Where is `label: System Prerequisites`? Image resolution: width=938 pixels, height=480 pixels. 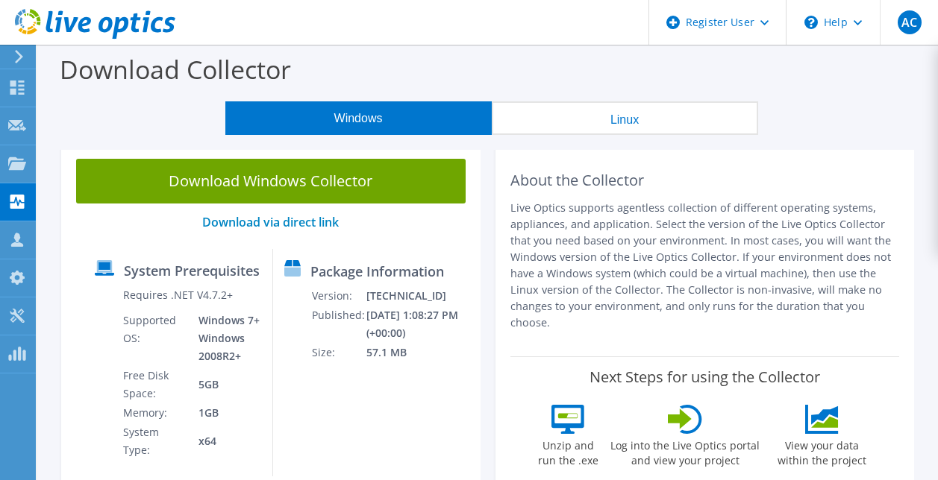
label: System Prerequisites is located at coordinates (192, 271).